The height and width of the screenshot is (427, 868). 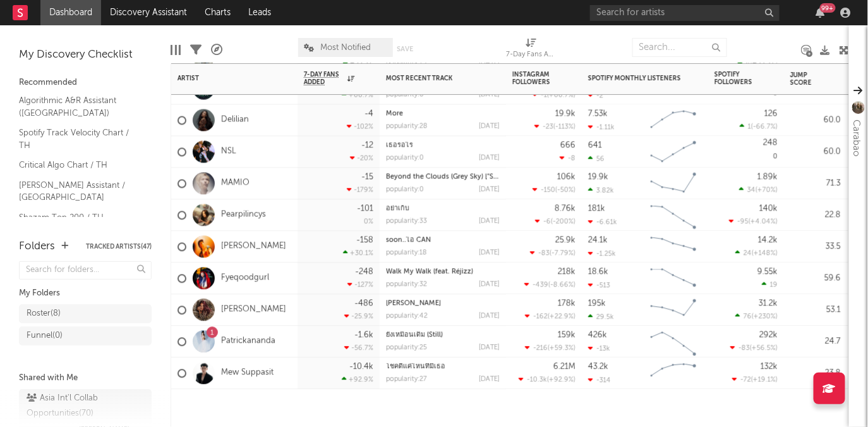 What do you see at coordinates (362, 158) in the screenshot?
I see `div: -20 %` at bounding box center [362, 158].